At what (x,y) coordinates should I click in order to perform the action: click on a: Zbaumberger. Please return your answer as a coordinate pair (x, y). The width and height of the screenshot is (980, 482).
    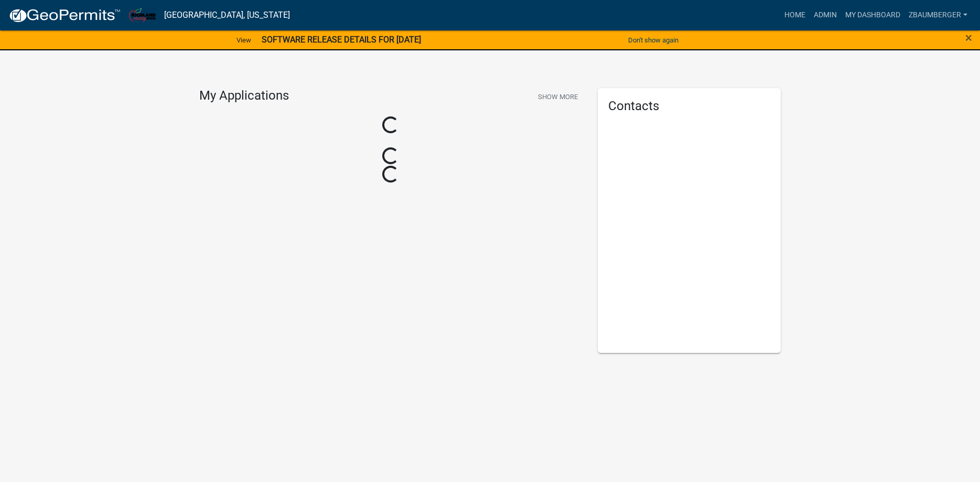
    Looking at the image, I should click on (938, 15).